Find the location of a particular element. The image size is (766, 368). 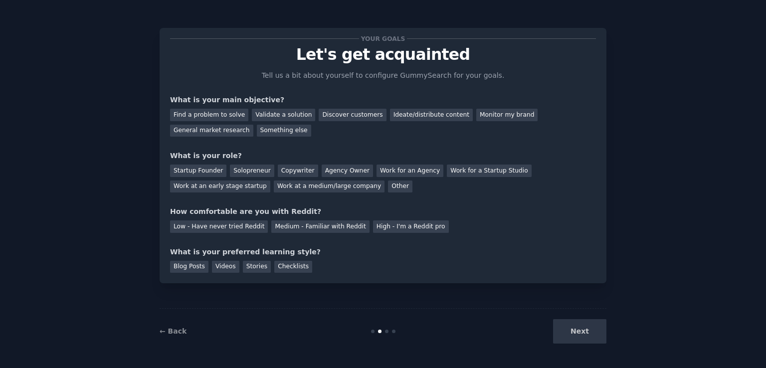

div: Low - Have never tried Reddit is located at coordinates (219, 227).